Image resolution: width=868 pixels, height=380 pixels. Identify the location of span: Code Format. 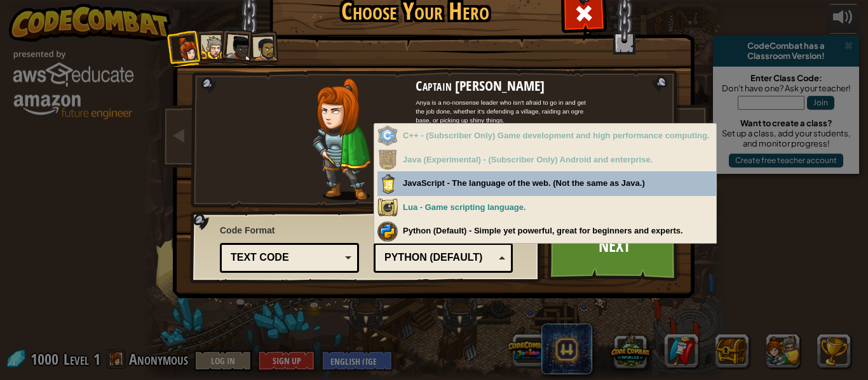
(289, 230).